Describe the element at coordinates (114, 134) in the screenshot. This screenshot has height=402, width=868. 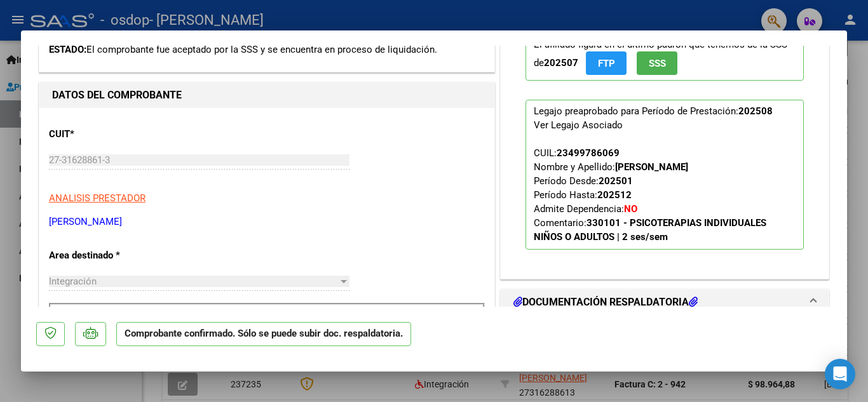
I see `p: CUIT` at that location.